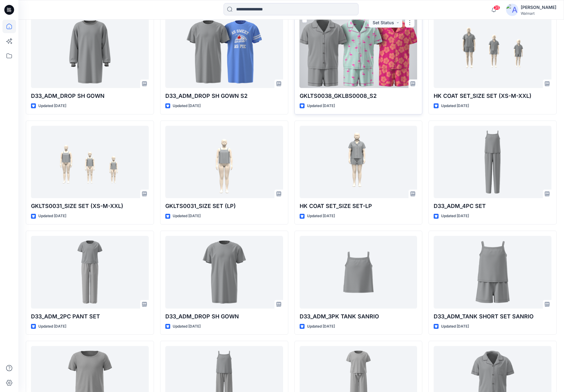 The width and height of the screenshot is (564, 392). I want to click on a: D33_ADM_TANK SHORT SET SANRIO, so click(493, 272).